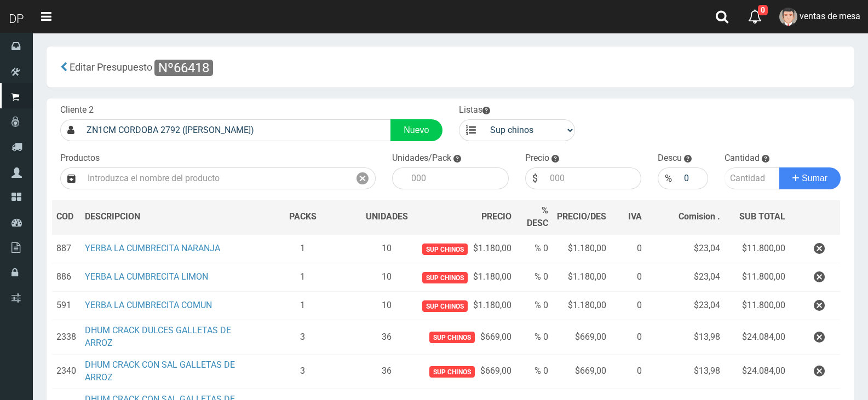  What do you see at coordinates (421, 158) in the screenshot?
I see `label: Unidades/Pack` at bounding box center [421, 158].